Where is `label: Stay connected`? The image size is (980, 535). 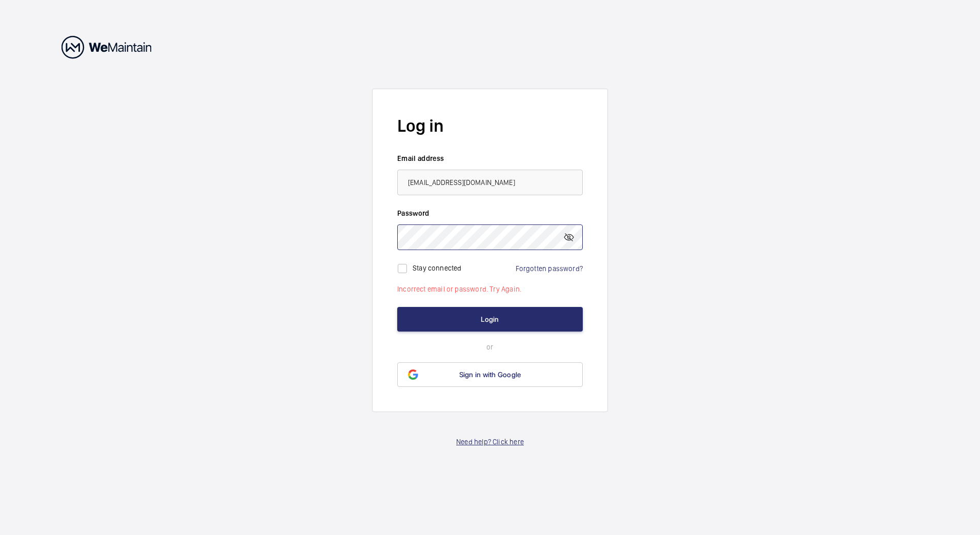 label: Stay connected is located at coordinates (437, 268).